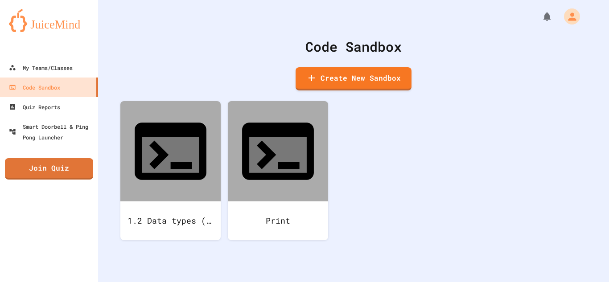  I want to click on a: Join Quiz, so click(49, 169).